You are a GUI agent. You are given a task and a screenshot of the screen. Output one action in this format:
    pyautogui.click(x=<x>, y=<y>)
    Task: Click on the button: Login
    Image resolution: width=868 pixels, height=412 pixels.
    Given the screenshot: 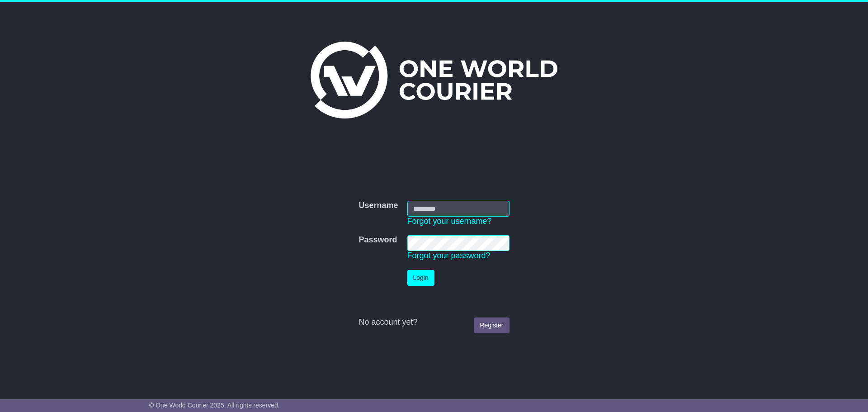 What is the action you would take?
    pyautogui.click(x=421, y=278)
    